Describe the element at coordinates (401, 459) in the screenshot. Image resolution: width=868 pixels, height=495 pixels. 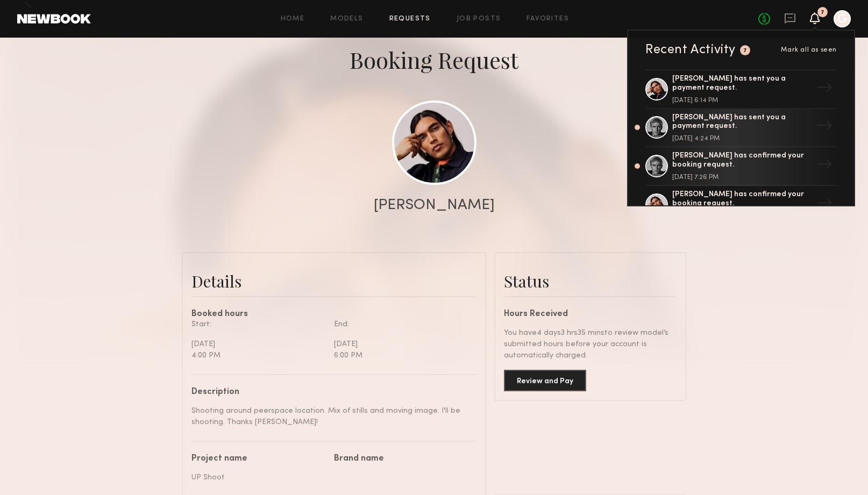
I see `div: Brand name` at that location.